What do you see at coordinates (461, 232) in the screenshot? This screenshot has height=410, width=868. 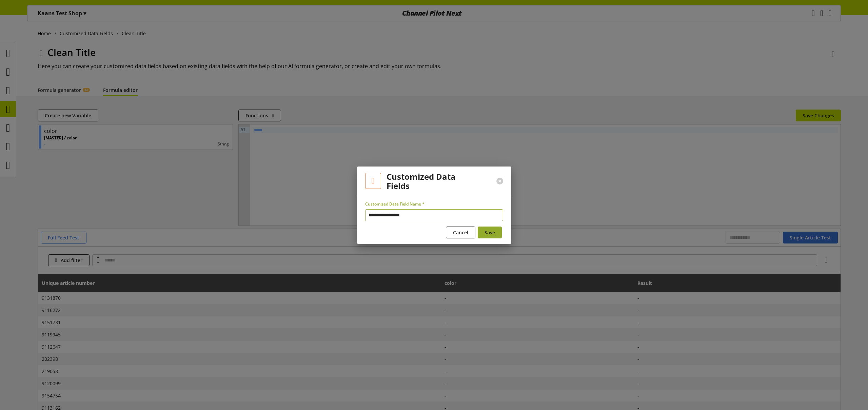 I see `span: Cancel` at bounding box center [461, 232].